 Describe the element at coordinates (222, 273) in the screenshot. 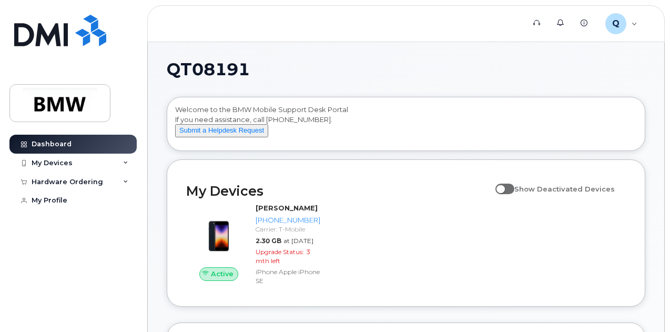

I see `span: Active` at that location.